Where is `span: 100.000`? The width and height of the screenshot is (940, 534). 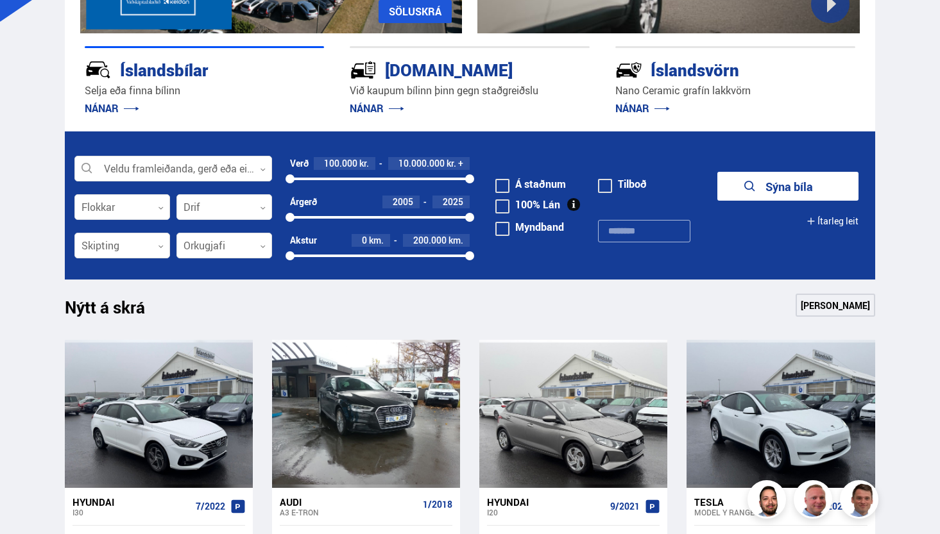 span: 100.000 is located at coordinates (341, 163).